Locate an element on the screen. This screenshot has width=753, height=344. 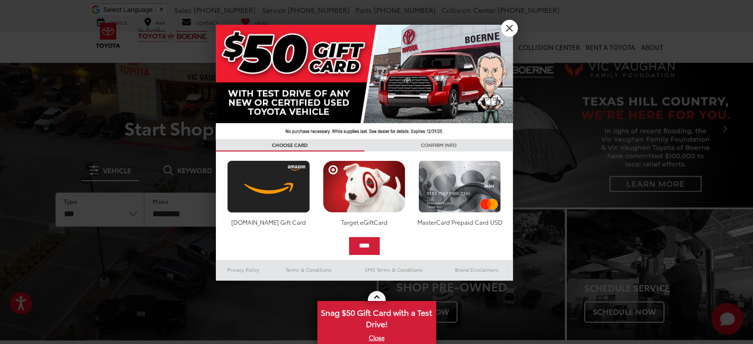
a: Brand Disclaimers is located at coordinates (476, 270).